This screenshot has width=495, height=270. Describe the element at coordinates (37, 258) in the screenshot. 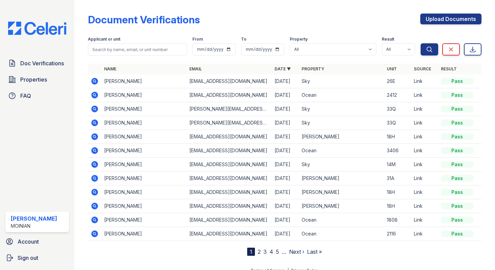

I see `button: Sign out` at that location.